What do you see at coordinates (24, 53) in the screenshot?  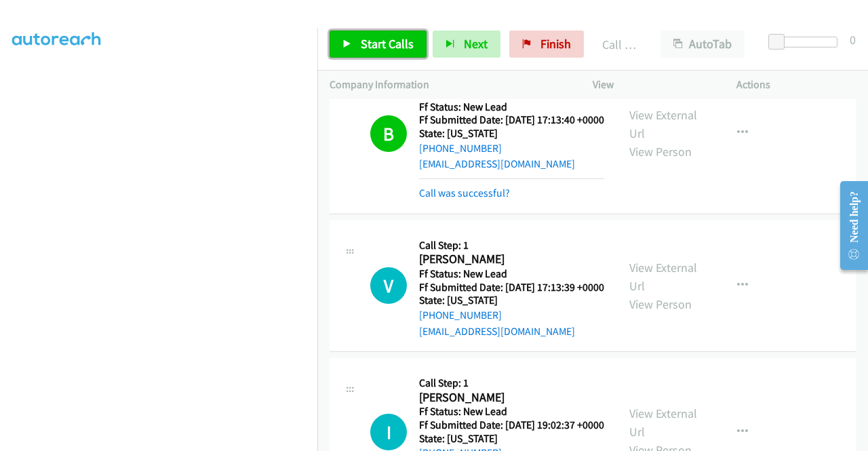 I see `div: Open Resource Center` at bounding box center [24, 53].